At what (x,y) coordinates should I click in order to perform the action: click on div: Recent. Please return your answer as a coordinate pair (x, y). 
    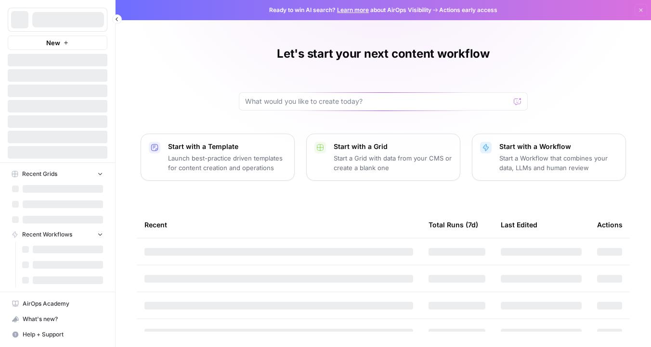
    Looking at the image, I should click on (279, 225).